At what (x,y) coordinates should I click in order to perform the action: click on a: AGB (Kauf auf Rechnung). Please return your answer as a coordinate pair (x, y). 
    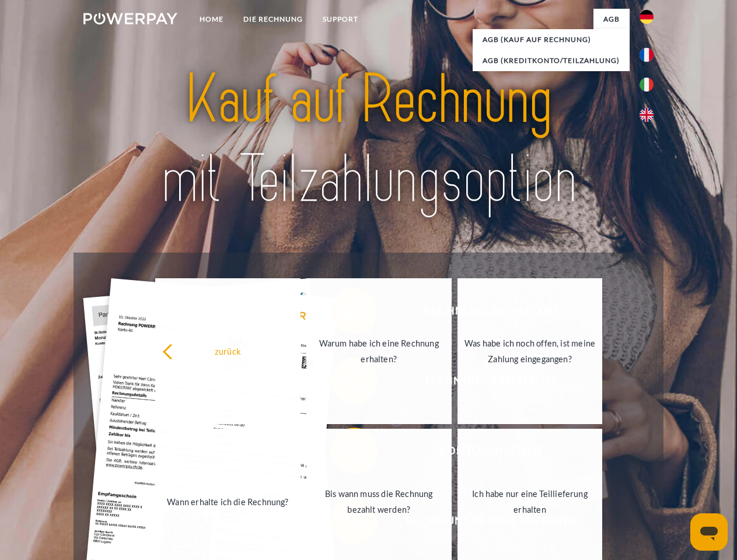
    Looking at the image, I should click on (551, 40).